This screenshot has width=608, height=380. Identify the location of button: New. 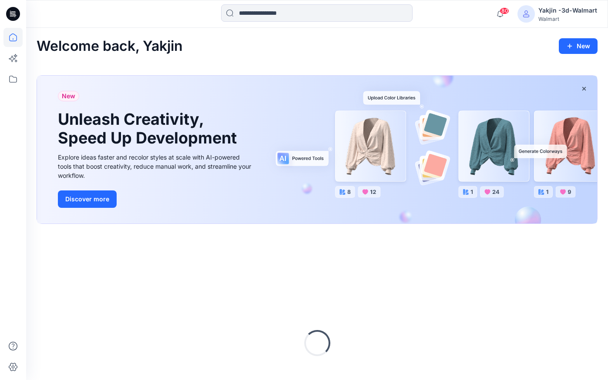
(578, 46).